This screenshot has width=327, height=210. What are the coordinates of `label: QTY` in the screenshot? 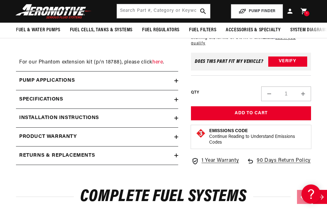 It's located at (195, 93).